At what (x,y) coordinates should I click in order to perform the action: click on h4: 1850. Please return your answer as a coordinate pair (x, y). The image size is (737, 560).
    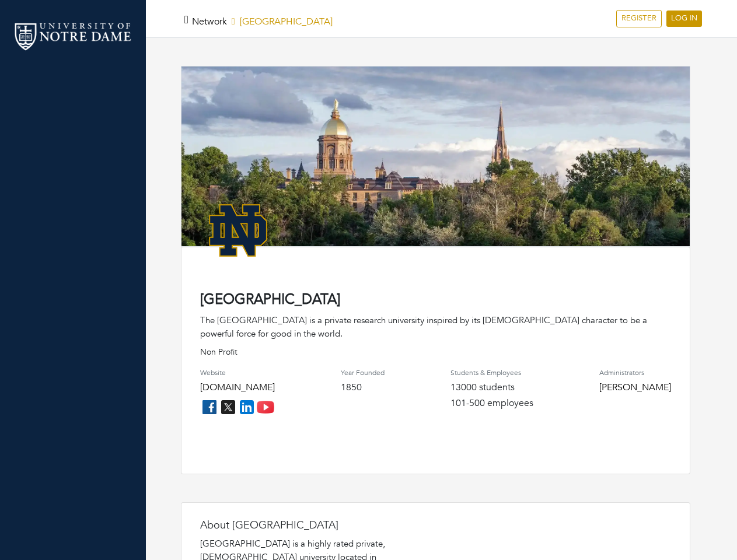
    Looking at the image, I should click on (362, 387).